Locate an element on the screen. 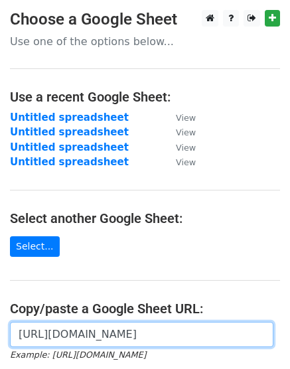 The image size is (290, 369). p: Use one of the options below... is located at coordinates (145, 41).